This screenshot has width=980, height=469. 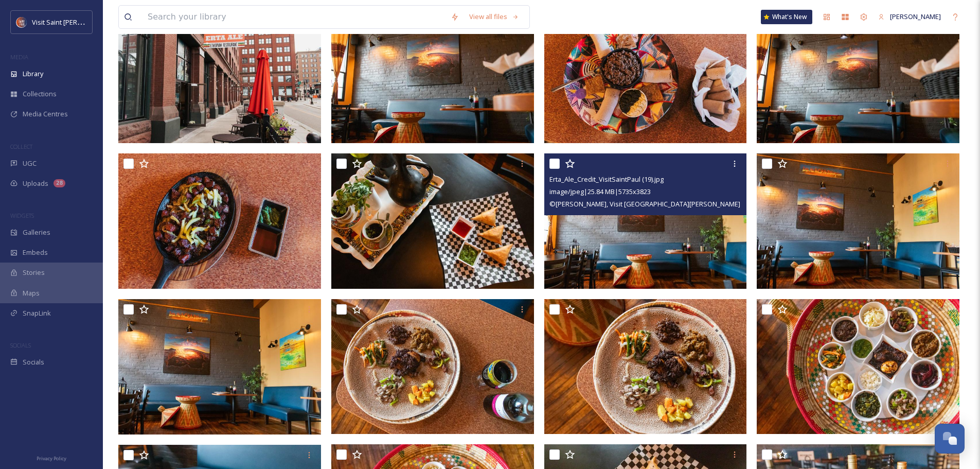 What do you see at coordinates (33, 272) in the screenshot?
I see `span: Stories` at bounding box center [33, 272].